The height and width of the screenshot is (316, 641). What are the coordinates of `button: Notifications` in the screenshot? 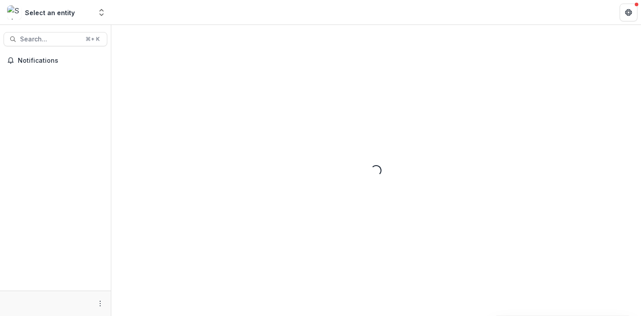 It's located at (55, 61).